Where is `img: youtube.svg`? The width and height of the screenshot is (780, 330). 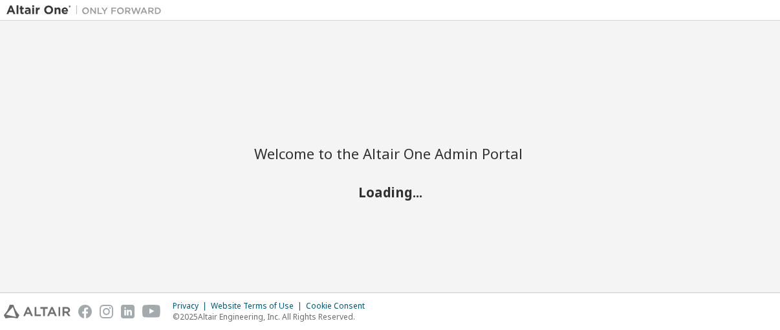 img: youtube.svg is located at coordinates (151, 311).